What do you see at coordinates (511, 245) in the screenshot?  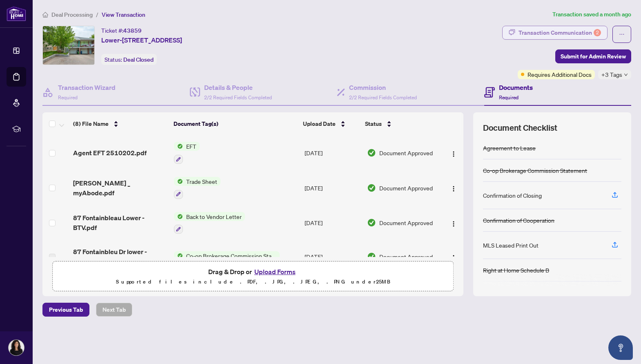 I see `div: MLS Leased Print Out` at bounding box center [511, 245].